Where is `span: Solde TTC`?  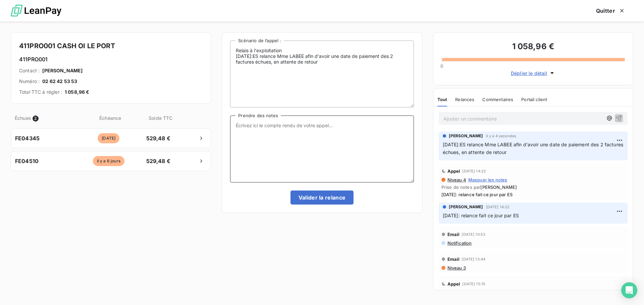 span: Solde TTC is located at coordinates (160, 118).